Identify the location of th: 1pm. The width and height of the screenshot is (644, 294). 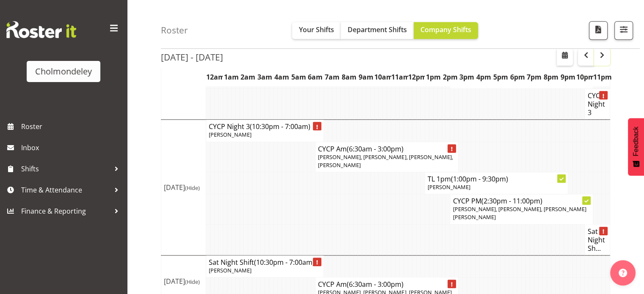
(433, 77).